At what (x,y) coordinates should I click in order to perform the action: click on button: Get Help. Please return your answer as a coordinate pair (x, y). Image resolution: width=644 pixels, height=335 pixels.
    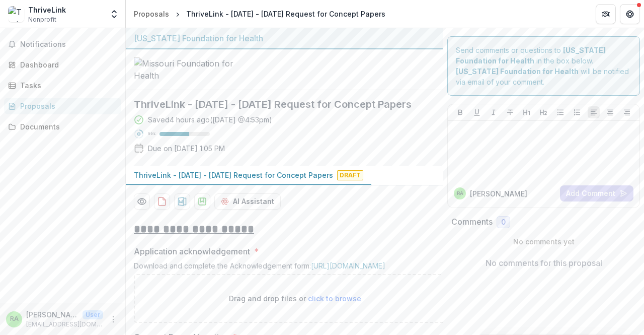
    Looking at the image, I should click on (629, 14).